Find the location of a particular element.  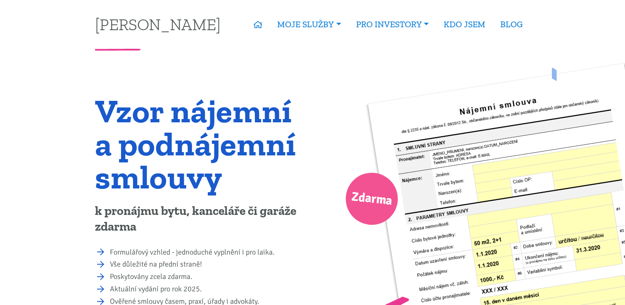

span: Zdarma is located at coordinates (372, 199).